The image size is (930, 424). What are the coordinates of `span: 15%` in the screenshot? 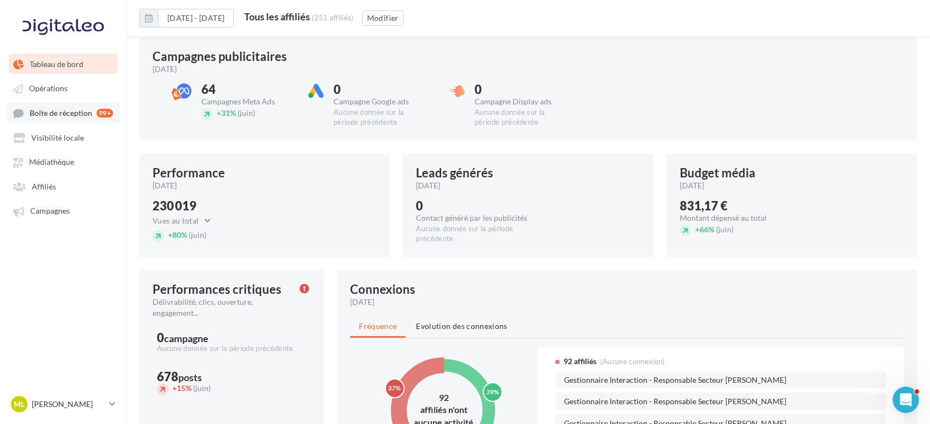 It's located at (182, 387).